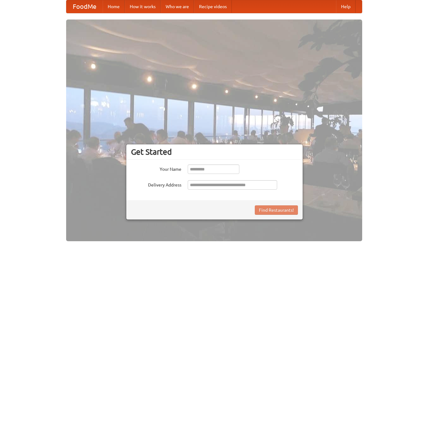 This screenshot has height=445, width=428. What do you see at coordinates (156, 184) in the screenshot?
I see `label: Delivery Address` at bounding box center [156, 184].